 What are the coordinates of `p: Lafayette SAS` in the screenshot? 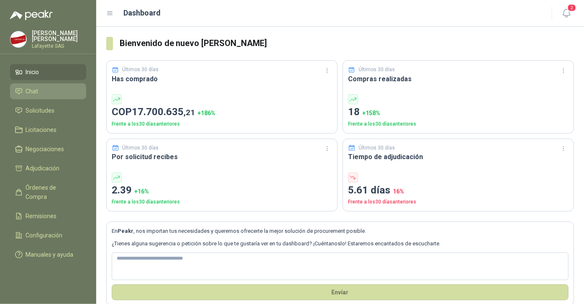 It's located at (59, 46).